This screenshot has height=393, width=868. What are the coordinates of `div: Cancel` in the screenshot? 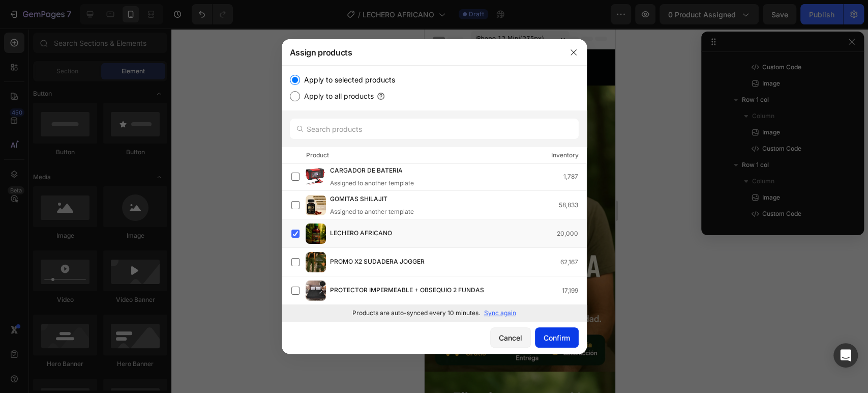 It's located at (511, 338).